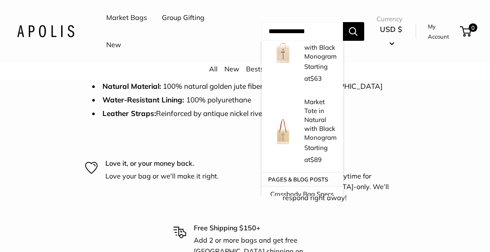  Describe the element at coordinates (392, 36) in the screenshot. I see `button: USD $` at that location.